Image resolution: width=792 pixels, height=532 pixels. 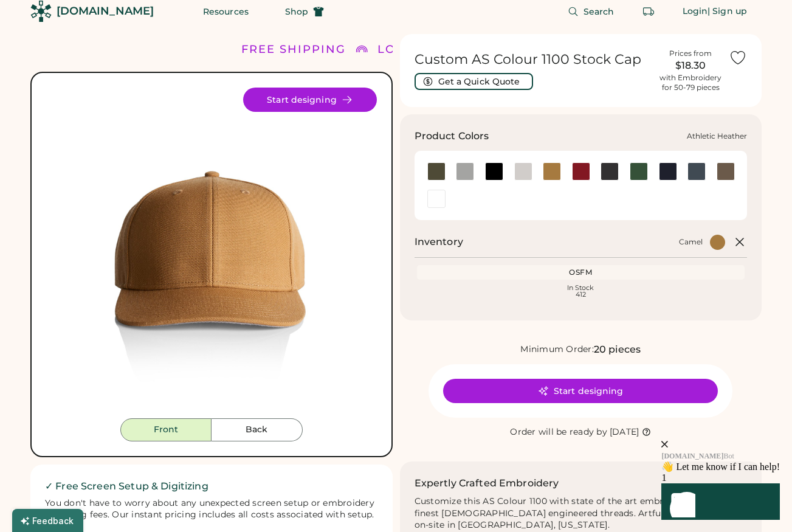 What do you see at coordinates (695, 11) in the screenshot?
I see `div: Login` at bounding box center [695, 11].